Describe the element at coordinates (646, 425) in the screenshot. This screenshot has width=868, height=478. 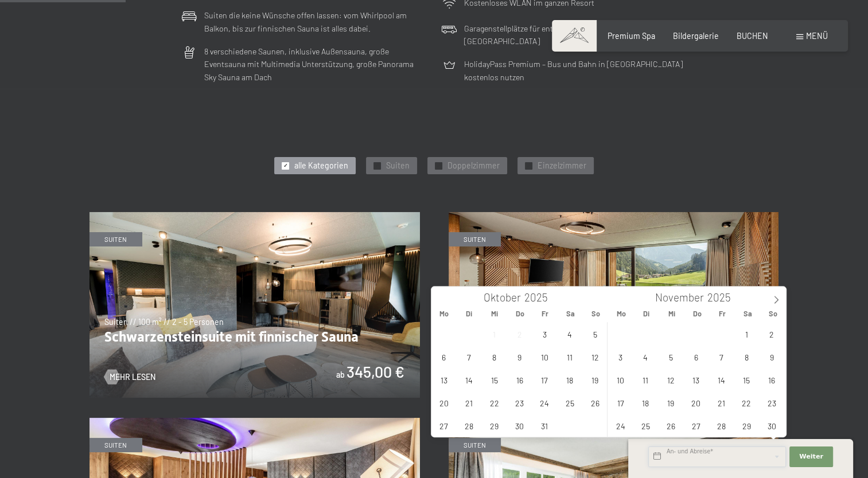
I see `span: November 25, 2025` at that location.